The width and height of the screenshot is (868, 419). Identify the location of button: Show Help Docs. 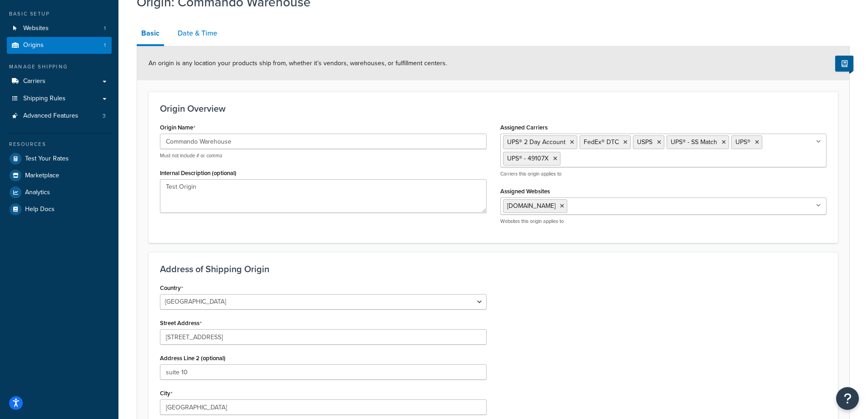
(844, 63).